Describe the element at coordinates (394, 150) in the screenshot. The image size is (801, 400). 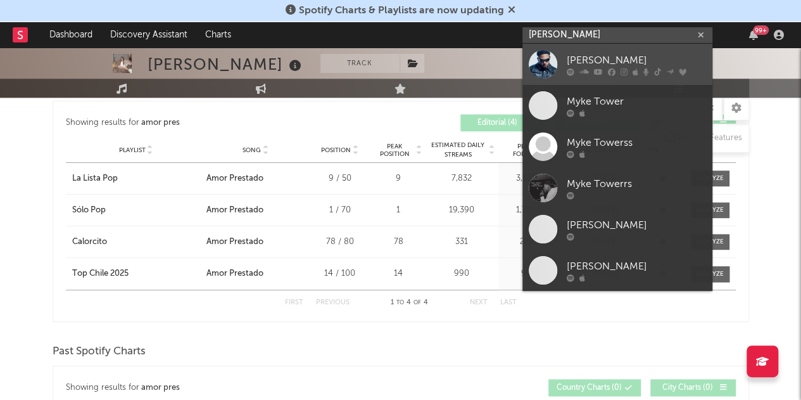
I see `span: Peak Position` at that location.